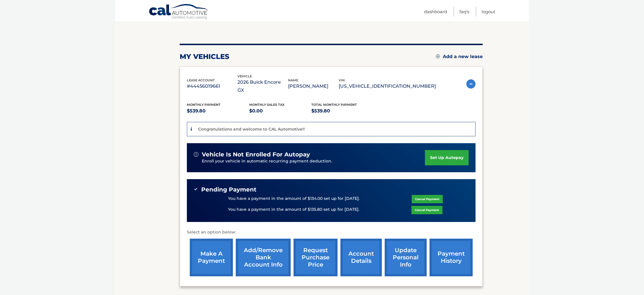 The image size is (644, 295). I want to click on img: accordion-active.svg, so click(471, 84).